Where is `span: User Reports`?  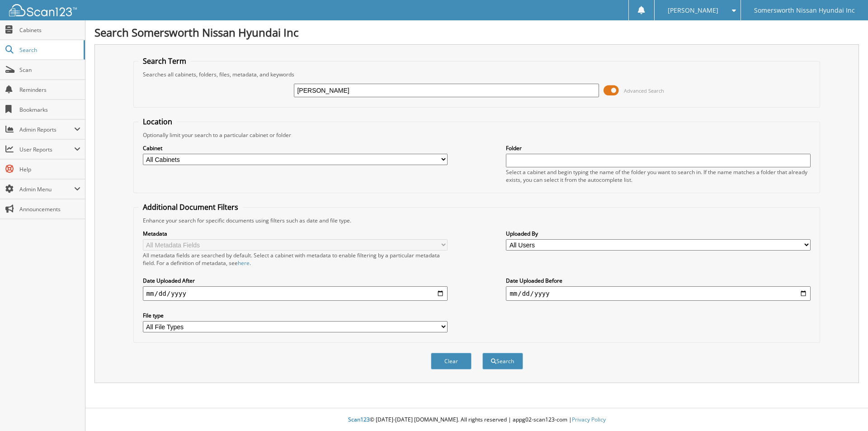
span: User Reports is located at coordinates (47, 149).